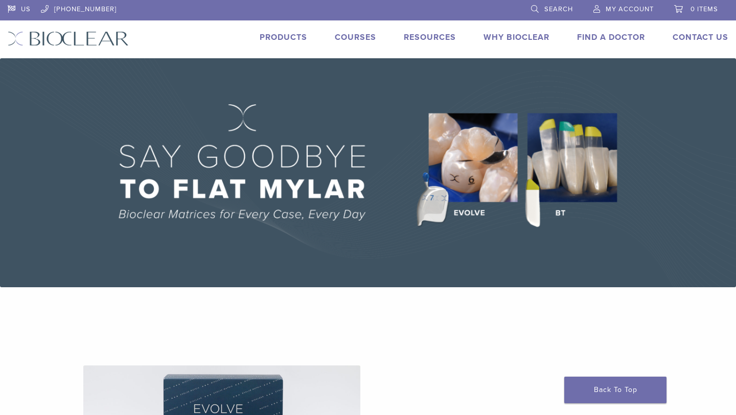 The image size is (736, 415). What do you see at coordinates (559, 9) in the screenshot?
I see `span: Search` at bounding box center [559, 9].